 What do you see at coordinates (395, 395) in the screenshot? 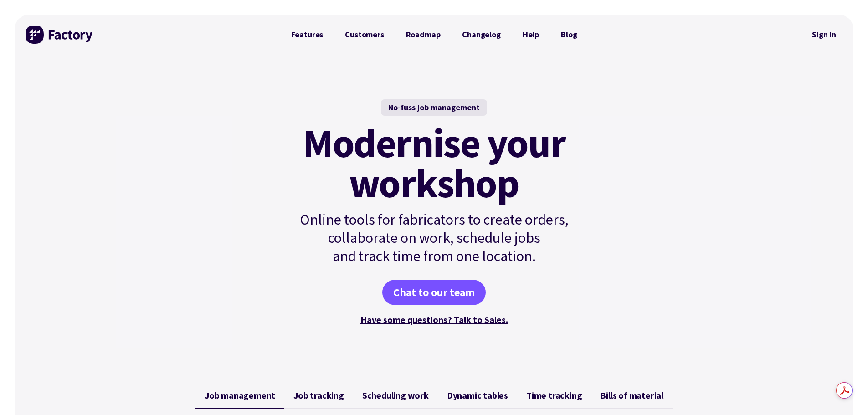
I see `span: Scheduling work` at bounding box center [395, 395].